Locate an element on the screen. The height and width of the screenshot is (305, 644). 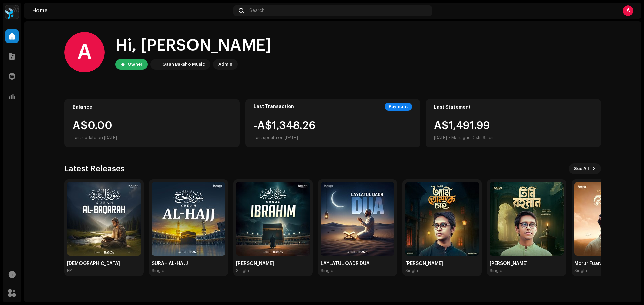
div: Owner is located at coordinates (135, 65).